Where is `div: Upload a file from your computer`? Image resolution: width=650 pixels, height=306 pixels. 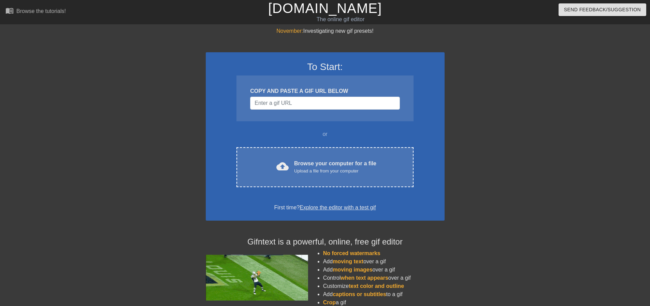
div: Upload a file from your computer is located at coordinates (335, 171).